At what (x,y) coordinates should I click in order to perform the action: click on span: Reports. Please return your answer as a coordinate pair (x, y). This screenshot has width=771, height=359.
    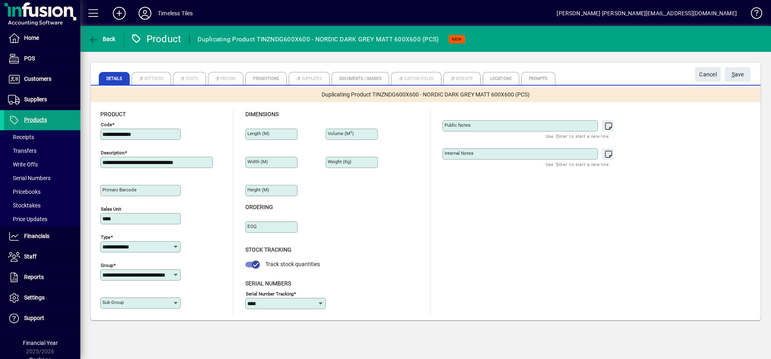
    Looking at the image, I should click on (34, 277).